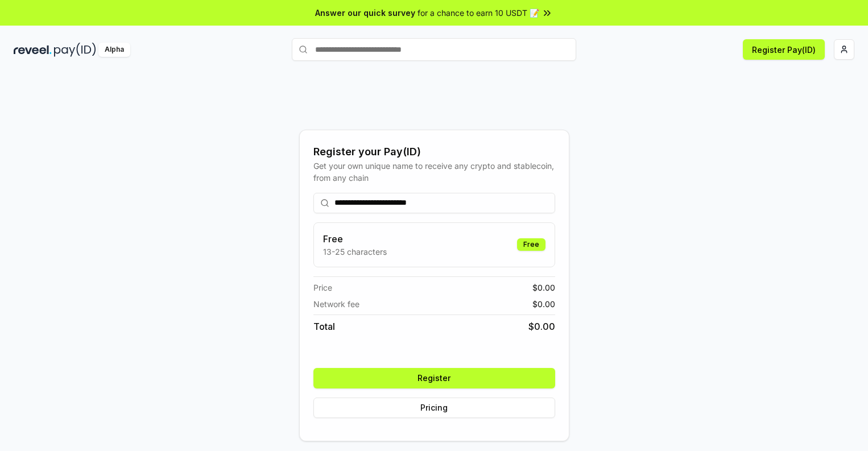  What do you see at coordinates (784, 49) in the screenshot?
I see `button: Register Pay(ID)` at bounding box center [784, 49].